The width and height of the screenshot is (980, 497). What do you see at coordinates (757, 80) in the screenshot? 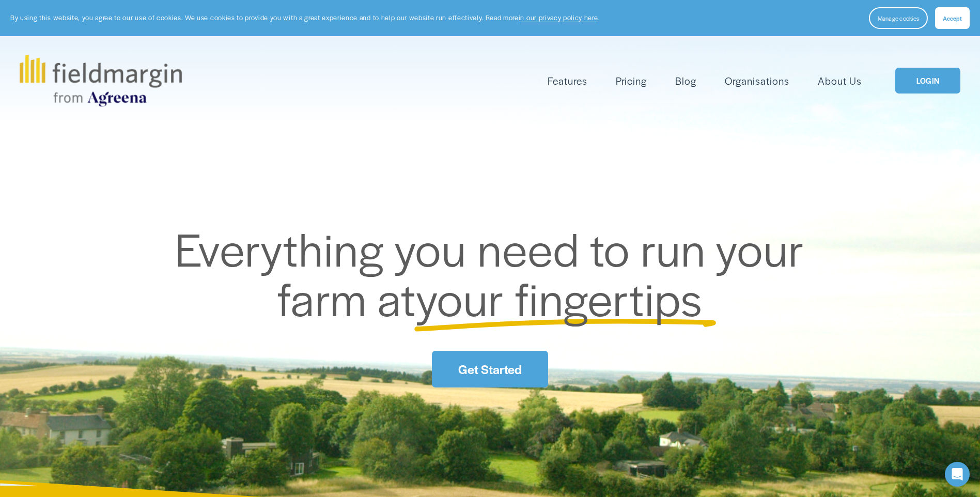
I see `a: Organisations` at bounding box center [757, 80].